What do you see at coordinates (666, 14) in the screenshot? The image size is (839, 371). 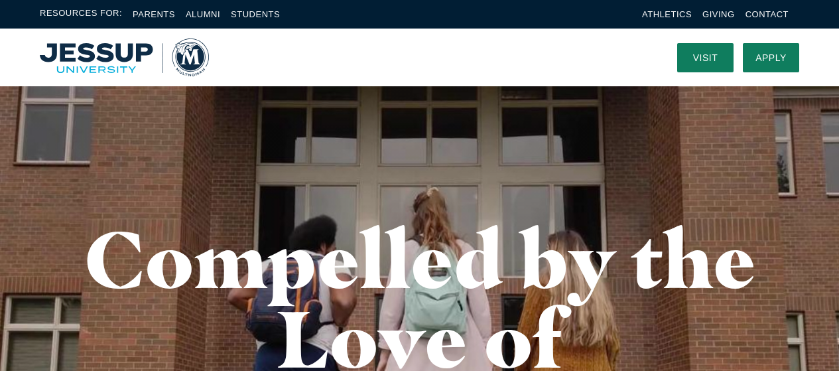 I see `a: Athletics` at bounding box center [666, 14].